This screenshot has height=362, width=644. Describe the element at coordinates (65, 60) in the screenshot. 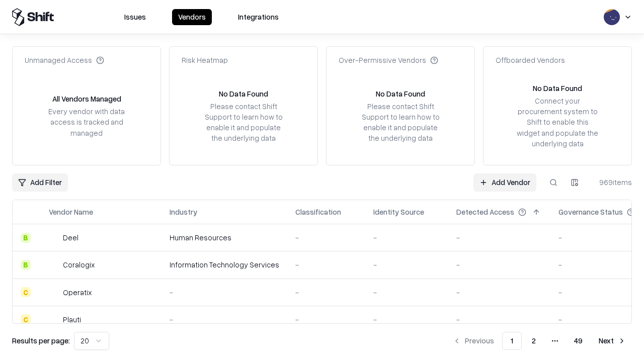

I see `div: Unmanaged Access` at that location.